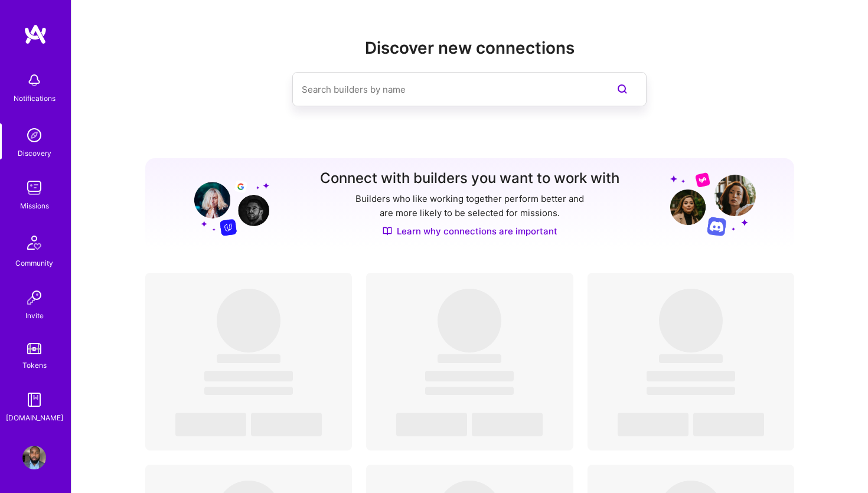 This screenshot has width=868, height=493. What do you see at coordinates (34, 457) in the screenshot?
I see `img: User Avatar` at bounding box center [34, 457].